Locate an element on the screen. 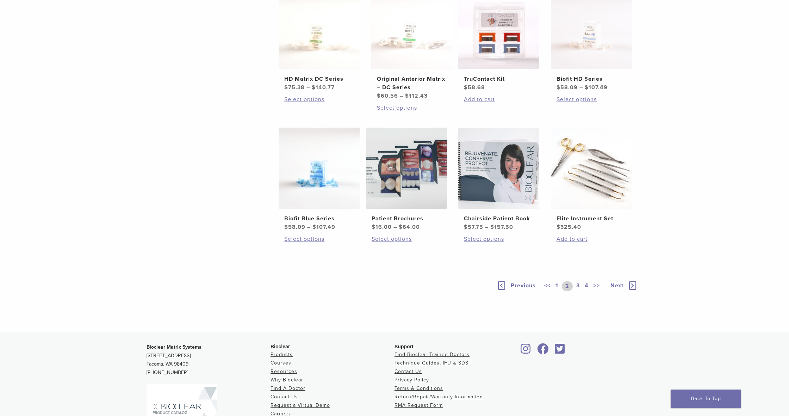 The height and width of the screenshot is (416, 789). a: Chairside Patient BookChairside Patient Book is located at coordinates (499, 179).